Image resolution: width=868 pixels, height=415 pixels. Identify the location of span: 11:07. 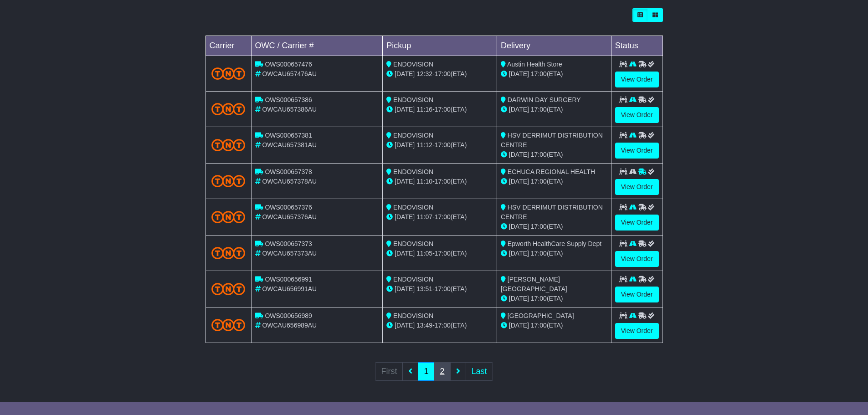
(424, 217).